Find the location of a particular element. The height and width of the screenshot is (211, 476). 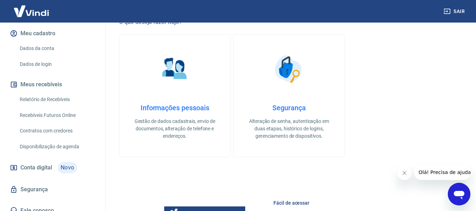

img: Vindi is located at coordinates (31, 11).